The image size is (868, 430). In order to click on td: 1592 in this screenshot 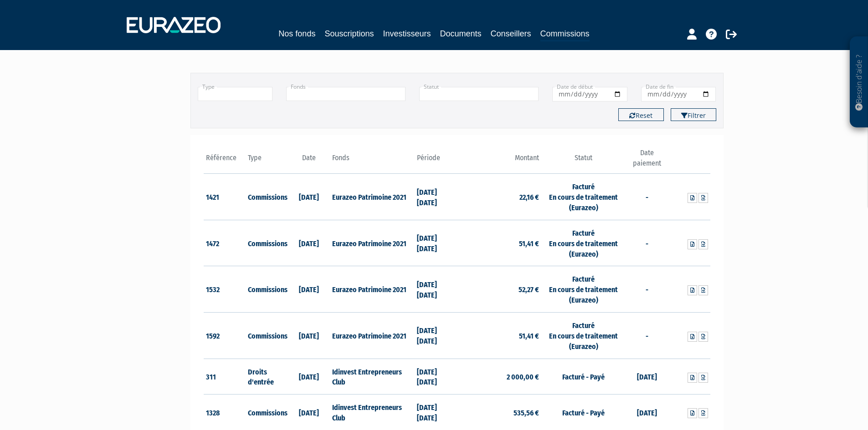, I will do `click(225, 336)`.